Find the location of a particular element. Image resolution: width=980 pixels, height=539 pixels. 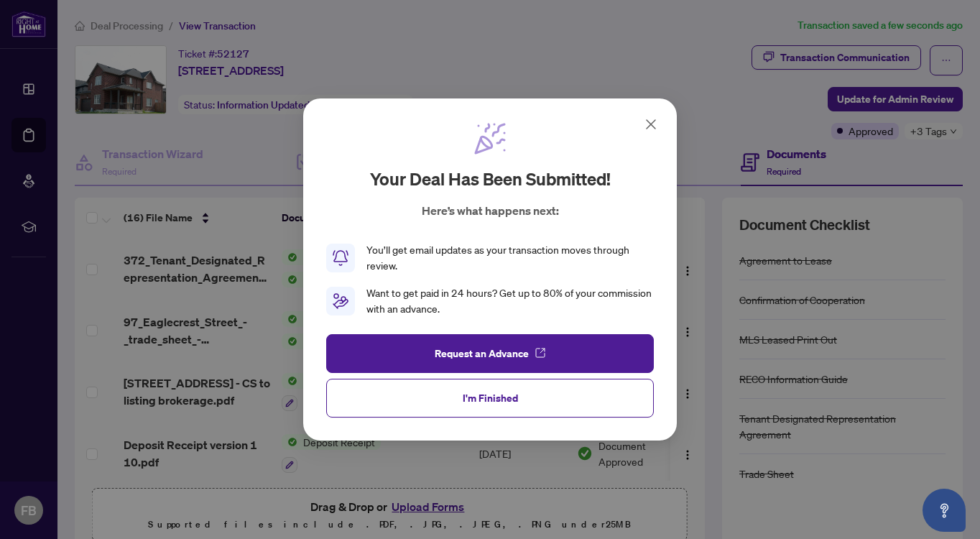

p: Here’s what happens next: is located at coordinates (490, 211).